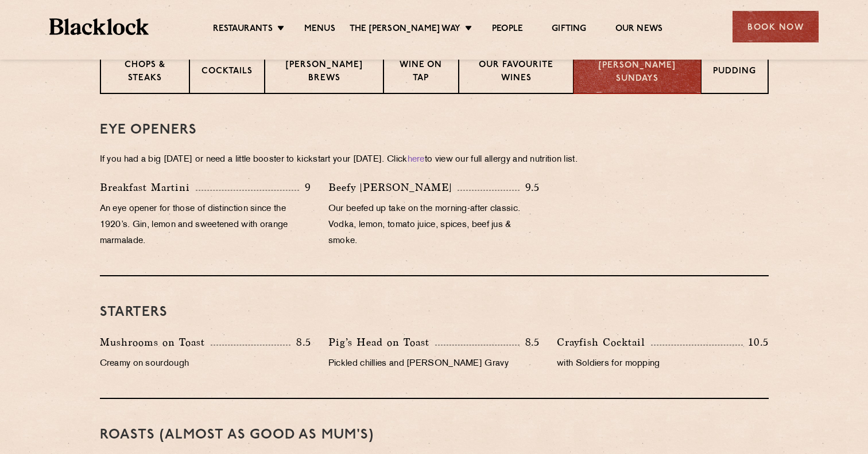 This screenshot has width=868, height=454. Describe the element at coordinates (516, 72) in the screenshot. I see `p: Our favourite wines` at that location.